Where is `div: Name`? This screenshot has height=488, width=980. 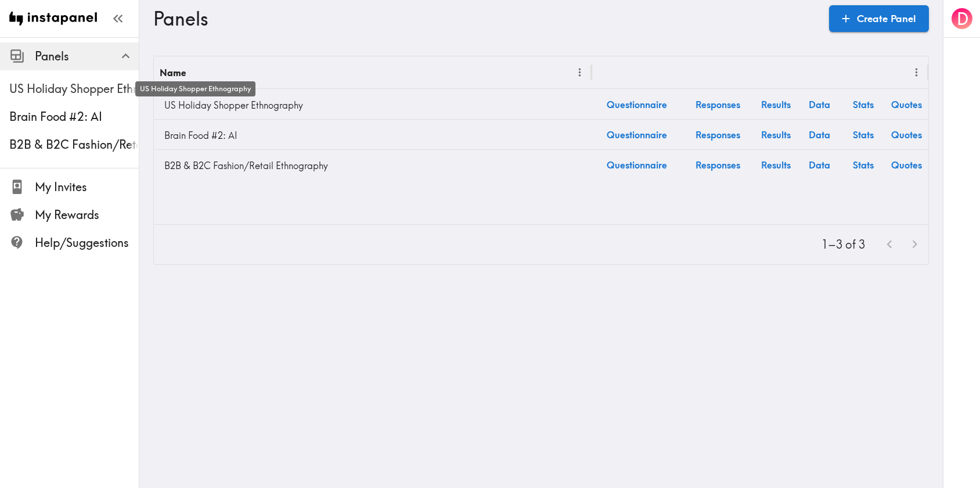 div: Name is located at coordinates (173, 73).